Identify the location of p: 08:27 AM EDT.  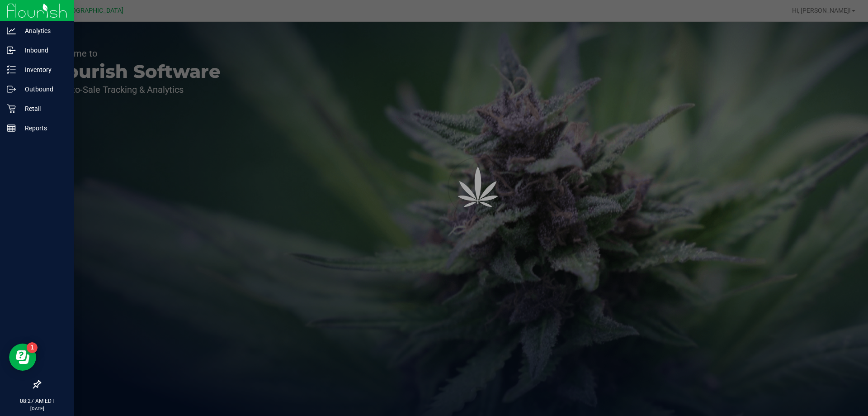
(37, 401).